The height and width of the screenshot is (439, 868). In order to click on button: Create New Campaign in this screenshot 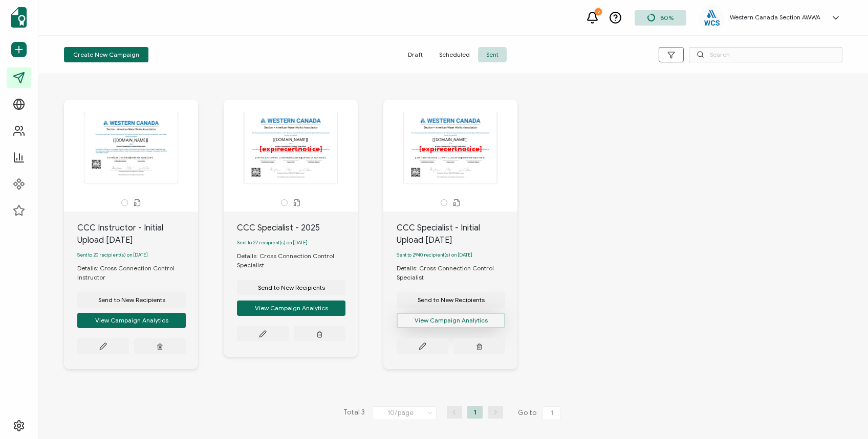, I will do `click(106, 55)`.